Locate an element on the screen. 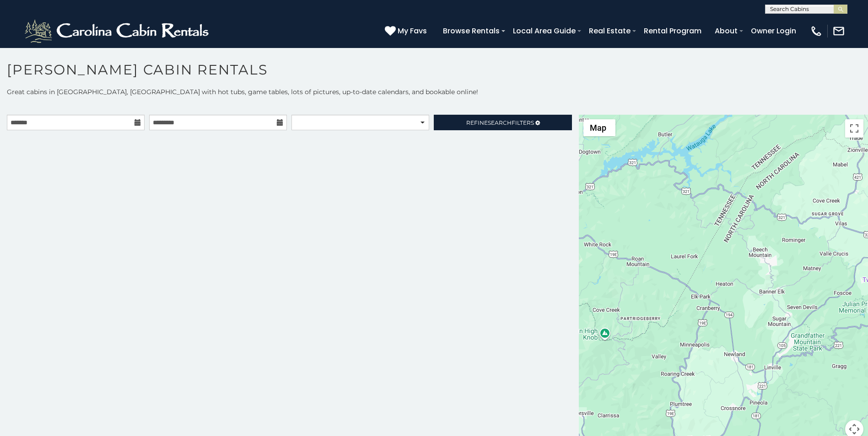 This screenshot has height=436, width=868. img: phone-regular-white.png is located at coordinates (816, 31).